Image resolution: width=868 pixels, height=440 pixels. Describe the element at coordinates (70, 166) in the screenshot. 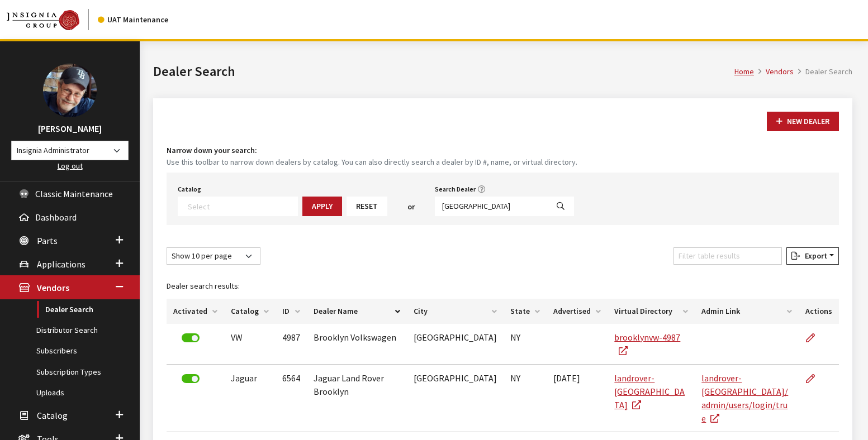

I see `a: Log out` at that location.